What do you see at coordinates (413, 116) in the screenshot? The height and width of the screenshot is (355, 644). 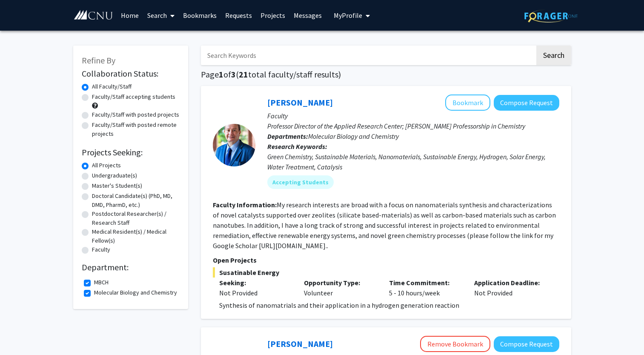 I see `p: Faculty` at bounding box center [413, 116].